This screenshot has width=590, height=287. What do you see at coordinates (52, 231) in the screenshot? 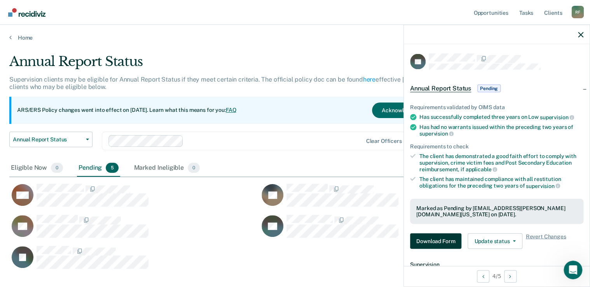
I see `button: Start recording` at bounding box center [52, 231].